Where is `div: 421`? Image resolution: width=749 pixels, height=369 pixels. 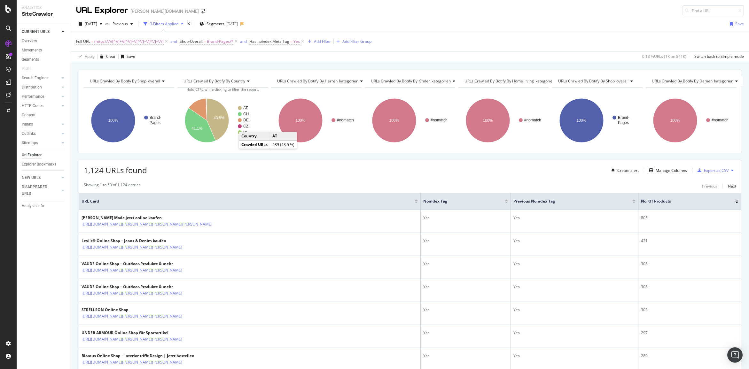
div: 421 is located at coordinates (690, 241).